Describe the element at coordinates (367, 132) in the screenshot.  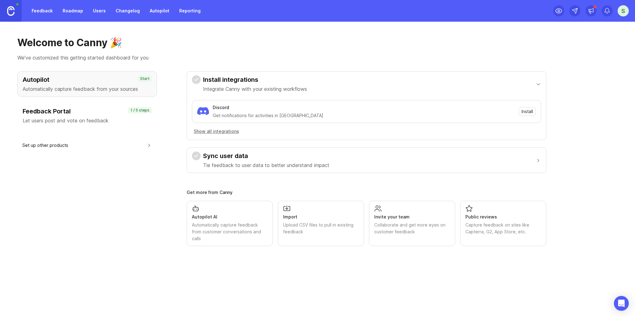
I see `a: Show all integrations` at that location.